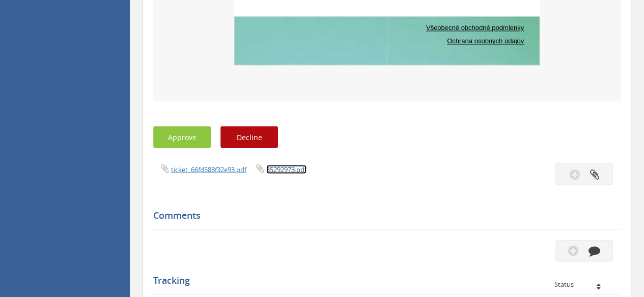 Image resolution: width=644 pixels, height=297 pixels. What do you see at coordinates (475, 27) in the screenshot?
I see `a: Všeobecné obchodné podmienky` at bounding box center [475, 27].